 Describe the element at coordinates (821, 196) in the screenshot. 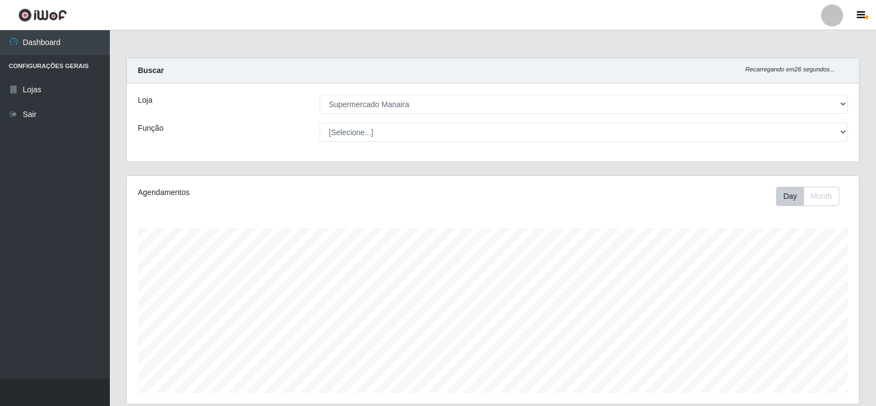

I see `button: Month` at that location.